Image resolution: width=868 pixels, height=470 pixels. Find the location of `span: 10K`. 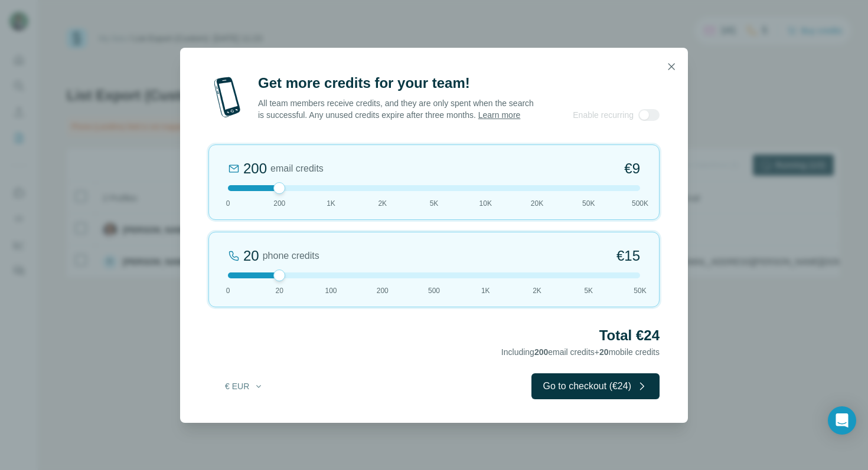

span: 10K is located at coordinates (485, 203).